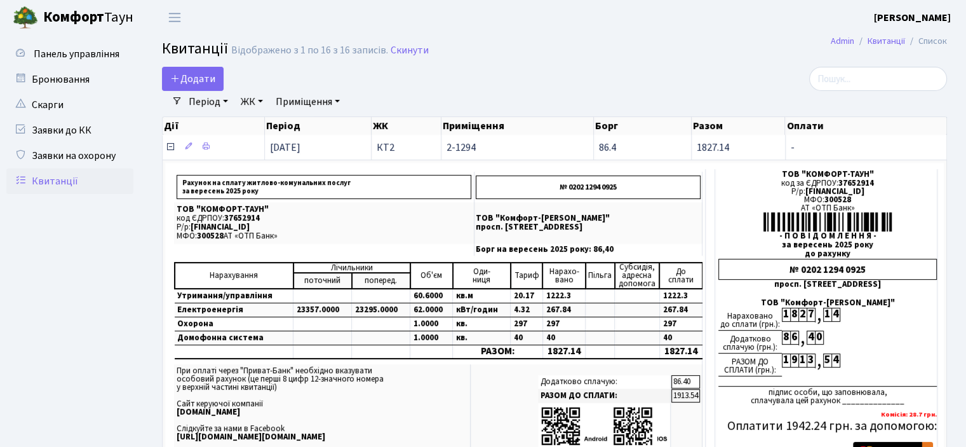  What do you see at coordinates (324, 209) in the screenshot?
I see `p: ТОВ "КОМФОРТ-ТАУН"` at bounding box center [324, 209].